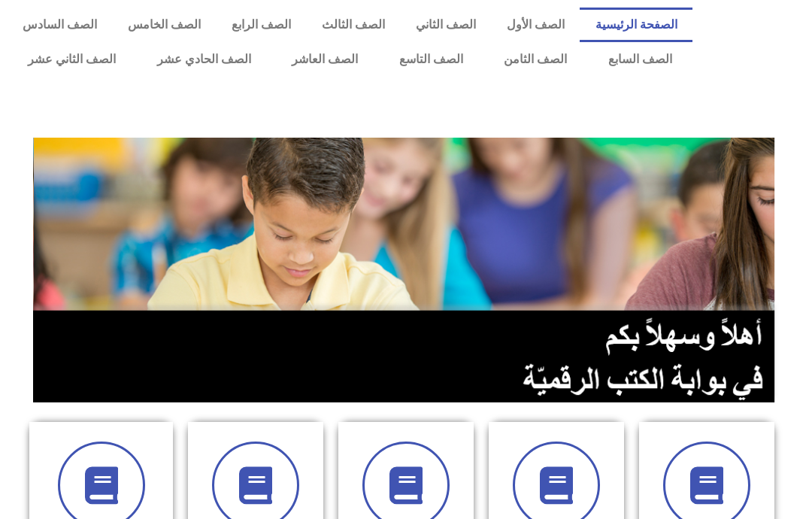 The image size is (812, 519). What do you see at coordinates (73, 59) in the screenshot?
I see `a: الصف الثاني عشر` at bounding box center [73, 59].